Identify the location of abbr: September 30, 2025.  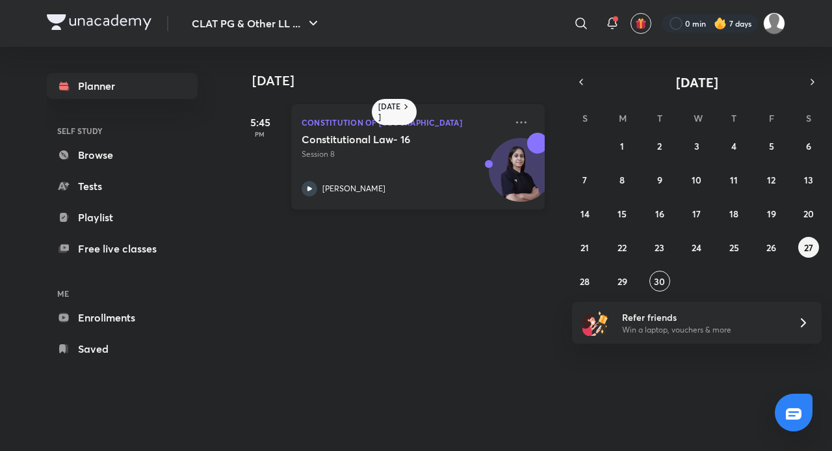
(659, 281).